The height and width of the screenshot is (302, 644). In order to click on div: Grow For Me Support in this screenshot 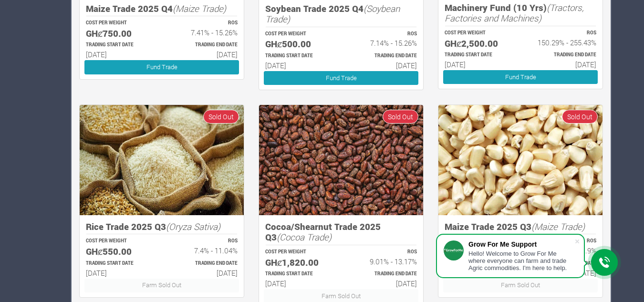, I will do `click(521, 244)`.